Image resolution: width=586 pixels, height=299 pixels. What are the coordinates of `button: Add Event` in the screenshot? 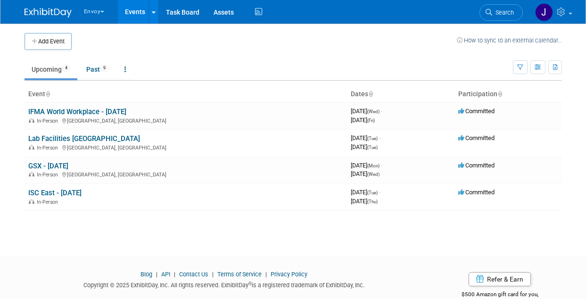 It's located at (48, 42).